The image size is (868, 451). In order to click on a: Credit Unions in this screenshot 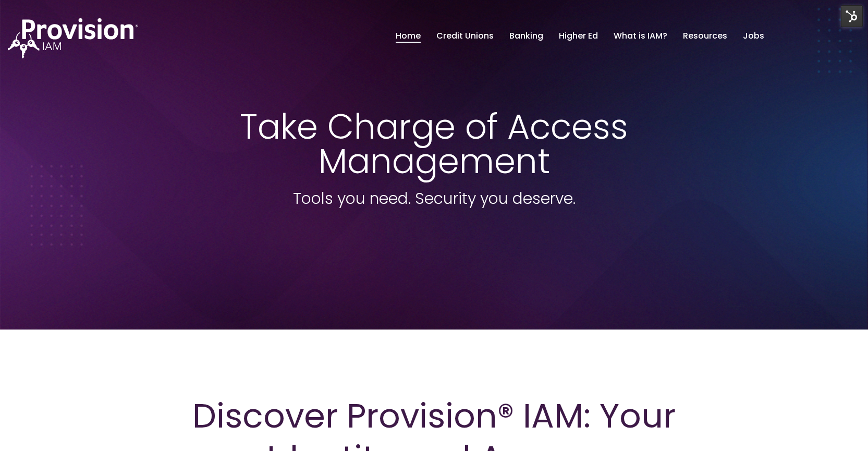, I will do `click(465, 36)`.